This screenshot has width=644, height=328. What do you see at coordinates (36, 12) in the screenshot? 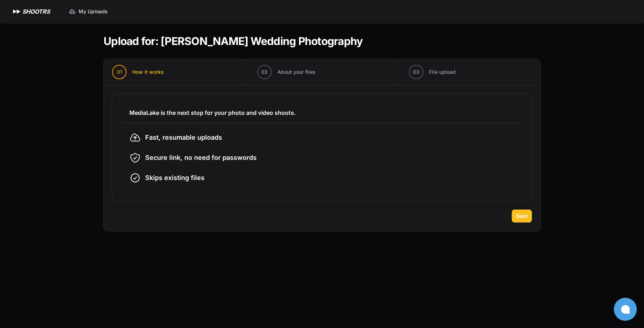
I see `h1: SHOOTRS` at bounding box center [36, 12].